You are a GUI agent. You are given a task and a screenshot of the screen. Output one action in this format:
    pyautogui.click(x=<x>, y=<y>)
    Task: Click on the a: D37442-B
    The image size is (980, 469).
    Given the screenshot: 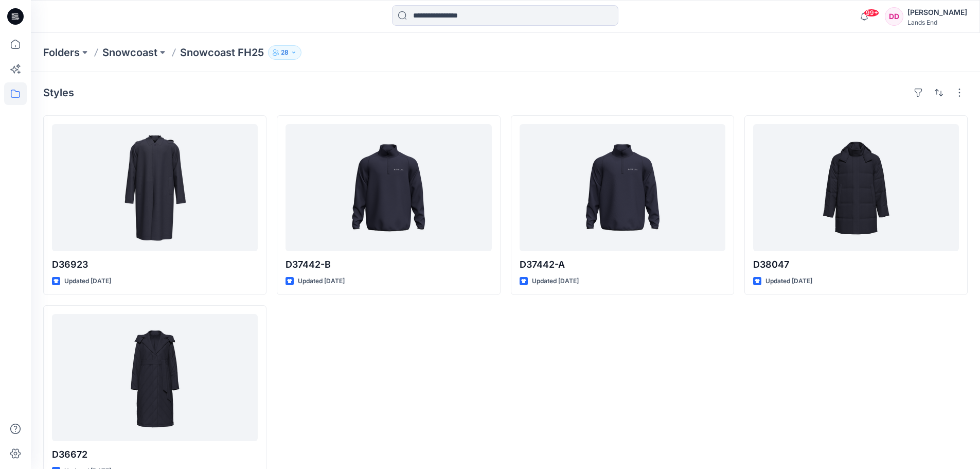 What is the action you would take?
    pyautogui.click(x=388, y=187)
    